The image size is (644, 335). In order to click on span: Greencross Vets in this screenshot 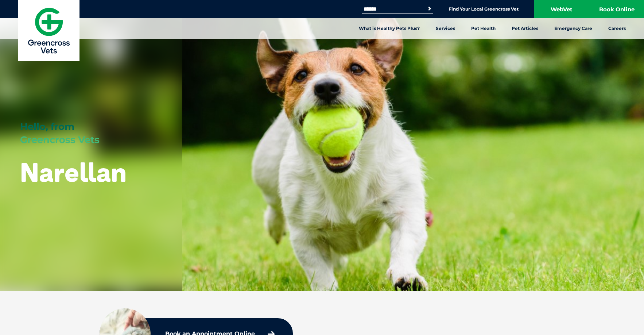, I will do `click(60, 140)`.